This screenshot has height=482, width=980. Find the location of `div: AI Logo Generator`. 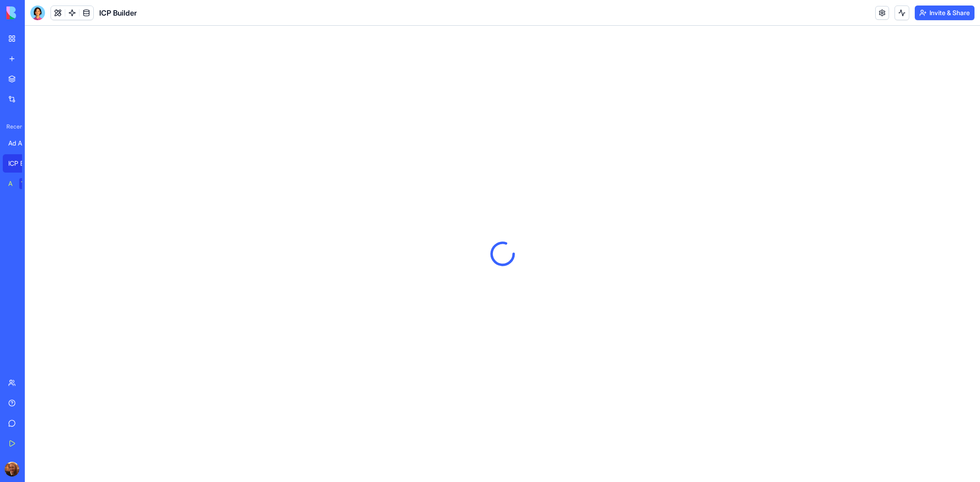

div: AI Logo Generator is located at coordinates (11, 183).